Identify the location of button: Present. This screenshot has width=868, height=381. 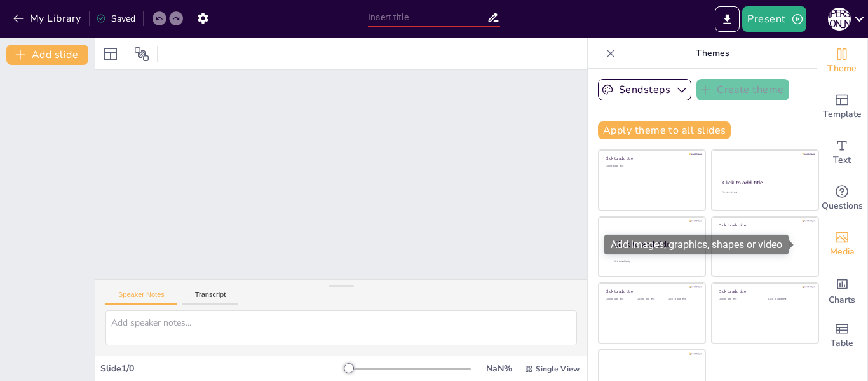
(774, 19).